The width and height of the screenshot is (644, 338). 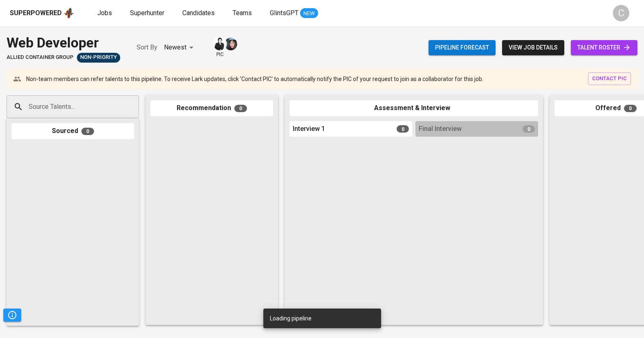 I want to click on button: view job details, so click(x=533, y=48).